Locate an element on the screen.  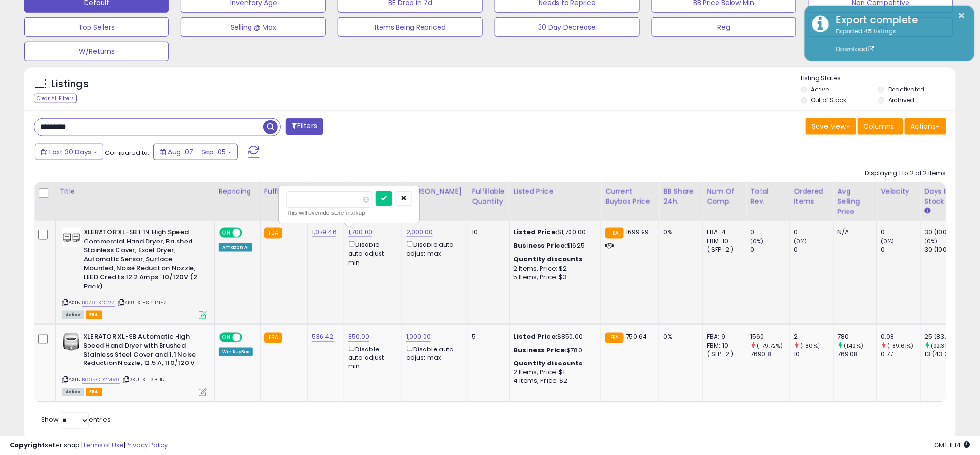
strong: Copyright is located at coordinates (27, 445).